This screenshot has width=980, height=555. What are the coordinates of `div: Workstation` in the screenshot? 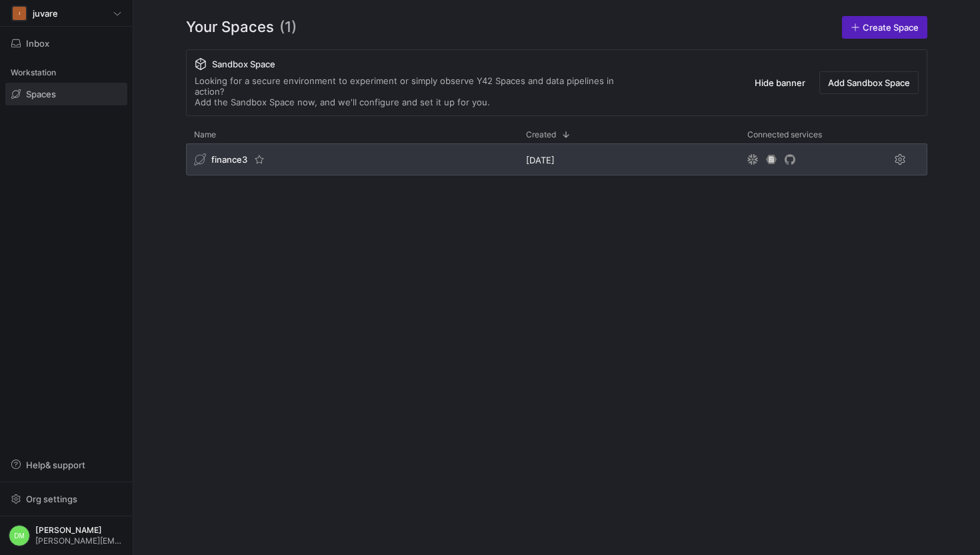 It's located at (66, 73).